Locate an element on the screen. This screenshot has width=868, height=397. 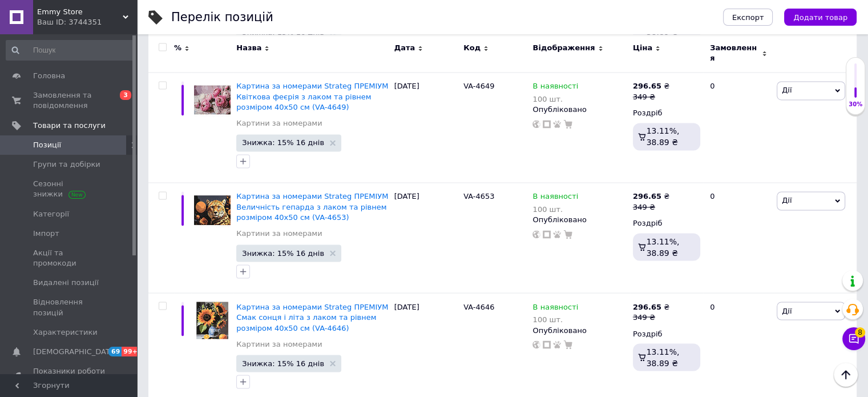
img: Картина за номерами Strateg ПРЕМІУМ Величність гепарда з лаком та рівнем розміром 40х50 см (VA-4653) is located at coordinates (212, 210).